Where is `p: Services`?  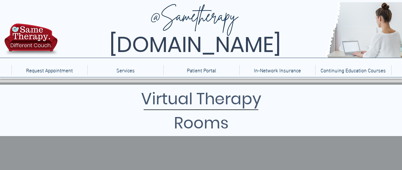 p: Services is located at coordinates (126, 70).